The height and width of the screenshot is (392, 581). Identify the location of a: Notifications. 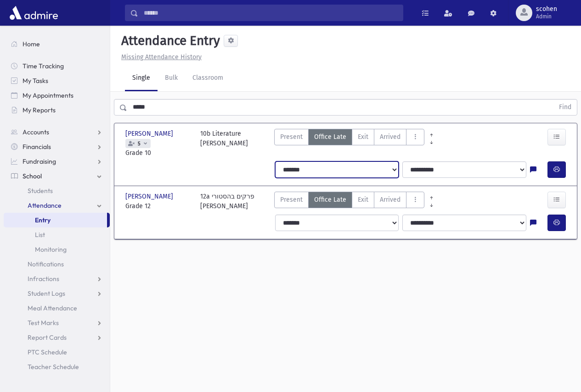
(57, 264).